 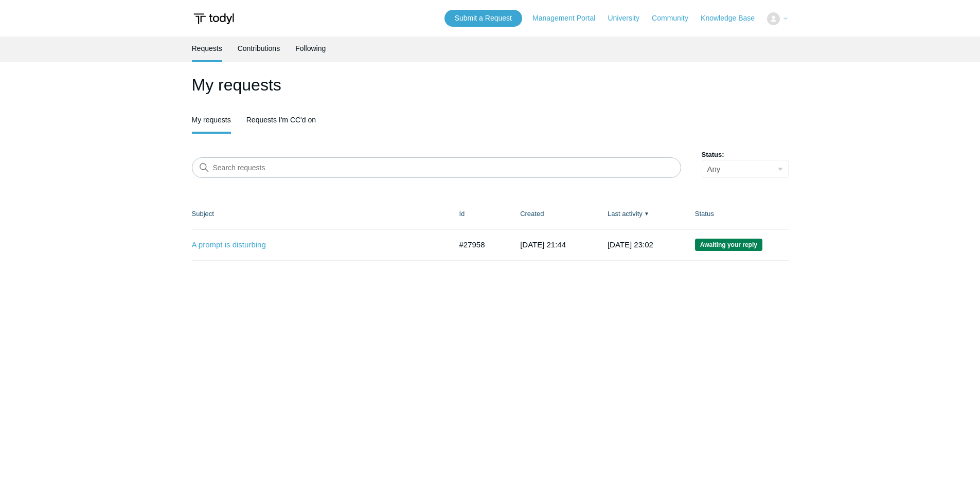 What do you see at coordinates (733, 18) in the screenshot?
I see `a: Knowledge Base` at bounding box center [733, 18].